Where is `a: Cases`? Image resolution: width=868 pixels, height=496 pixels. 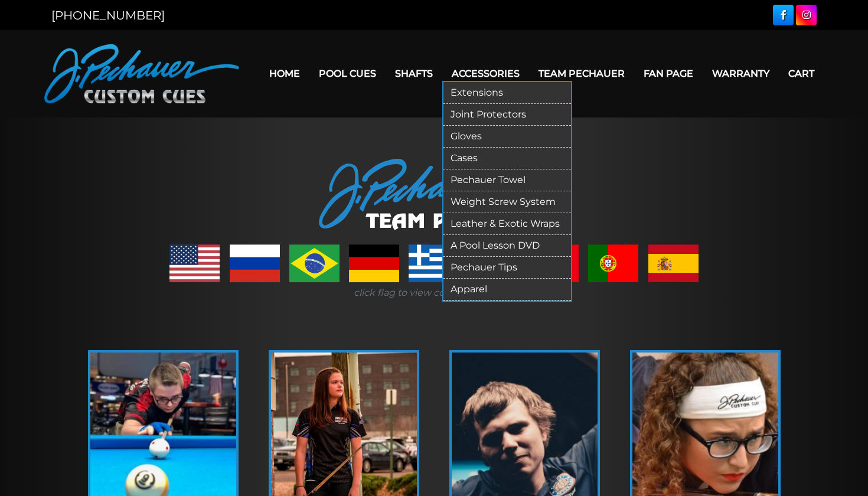
a: Cases is located at coordinates (507, 158).